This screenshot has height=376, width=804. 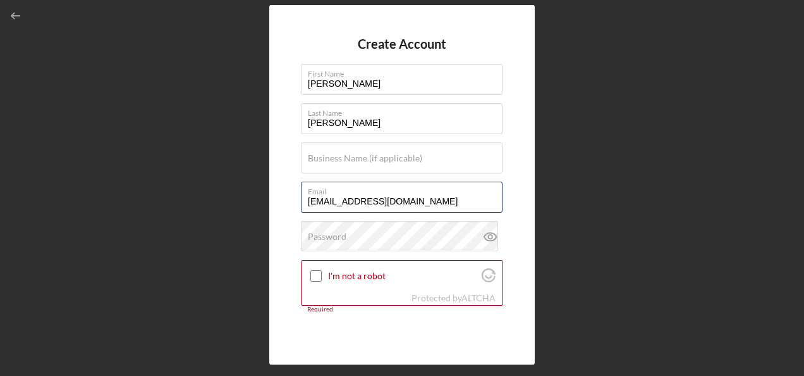 What do you see at coordinates (327, 237) in the screenshot?
I see `label: Password` at bounding box center [327, 237].